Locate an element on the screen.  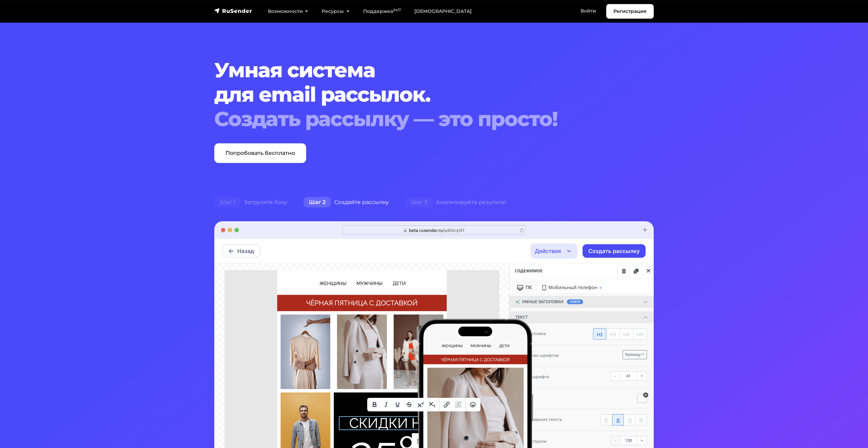
span: Шаг 2 is located at coordinates (317, 203).